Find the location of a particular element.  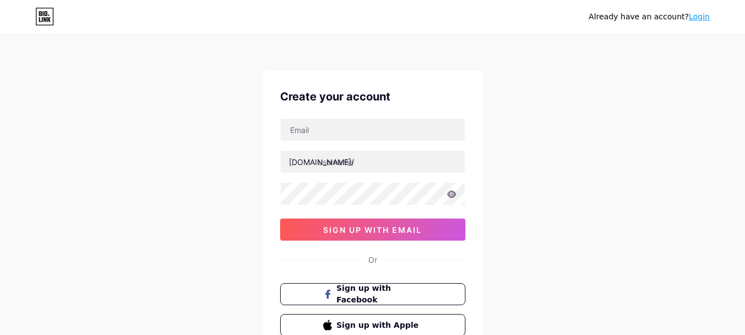

span: sign up with email is located at coordinates (372, 229).